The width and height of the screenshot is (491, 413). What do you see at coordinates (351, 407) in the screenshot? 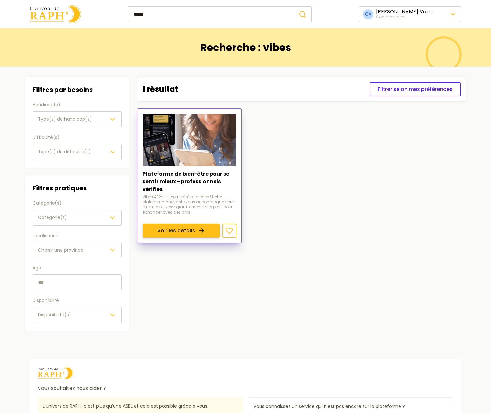
I see `p: Vous connaissez un service qui n’est pas encore sur la plateforme ?` at bounding box center [351, 407].